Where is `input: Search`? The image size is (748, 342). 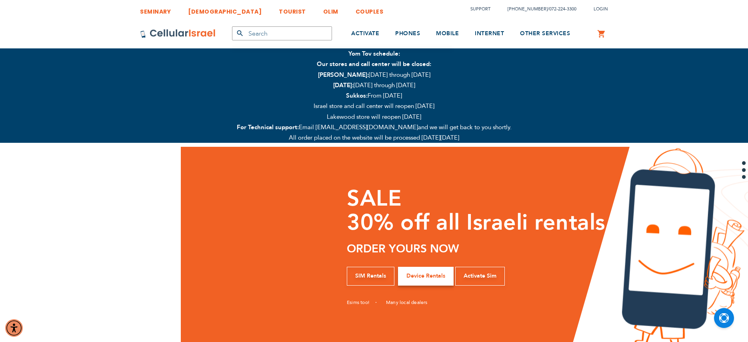 input: Search is located at coordinates (282, 33).